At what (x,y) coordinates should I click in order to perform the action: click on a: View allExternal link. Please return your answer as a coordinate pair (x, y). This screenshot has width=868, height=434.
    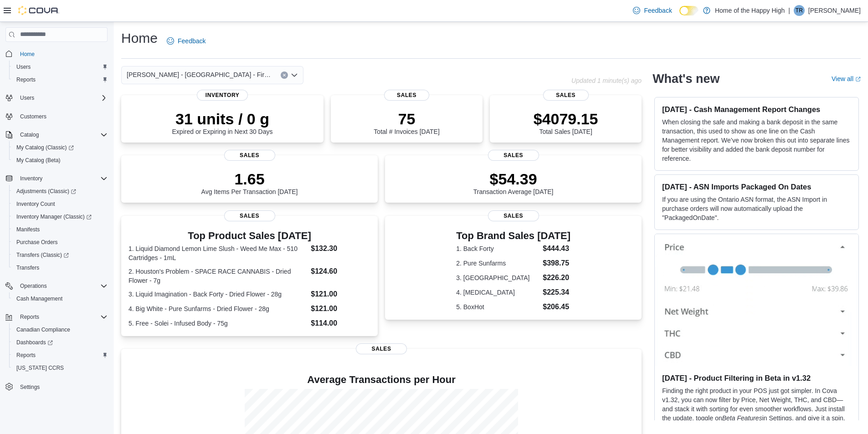
    Looking at the image, I should click on (846, 79).